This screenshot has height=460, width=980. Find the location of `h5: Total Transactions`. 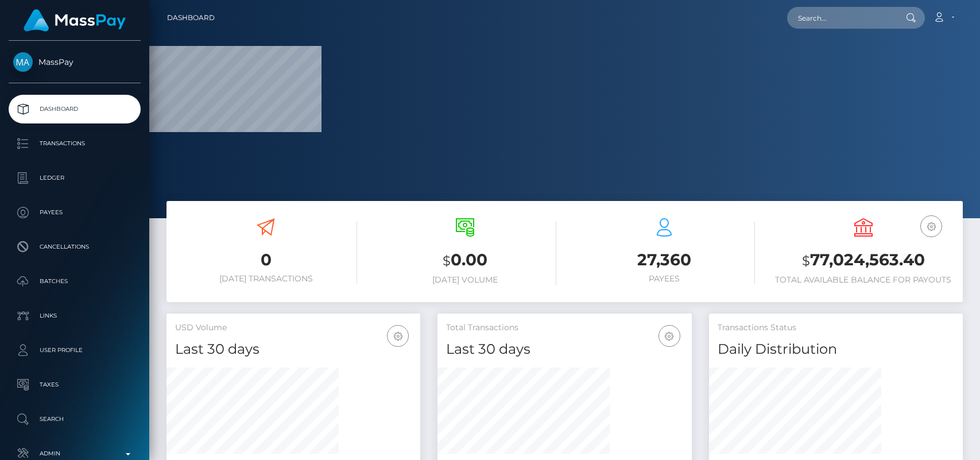

h5: Total Transactions is located at coordinates (565, 328).